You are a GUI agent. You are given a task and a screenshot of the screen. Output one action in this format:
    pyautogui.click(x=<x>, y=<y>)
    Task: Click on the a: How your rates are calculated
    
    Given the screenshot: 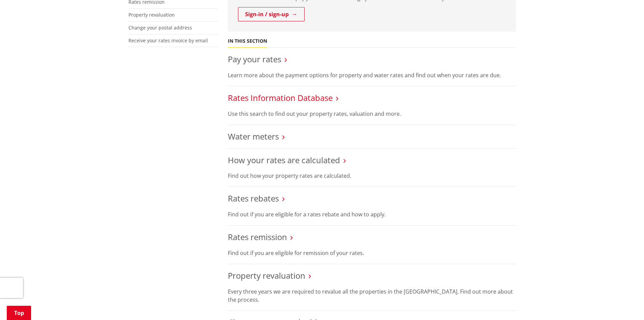 What is the action you would take?
    pyautogui.click(x=284, y=160)
    